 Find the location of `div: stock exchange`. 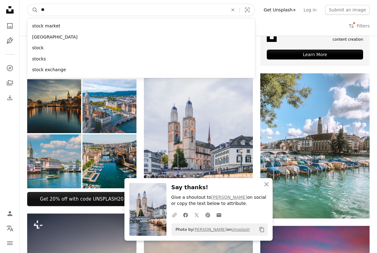

div: stock exchange is located at coordinates (141, 70).